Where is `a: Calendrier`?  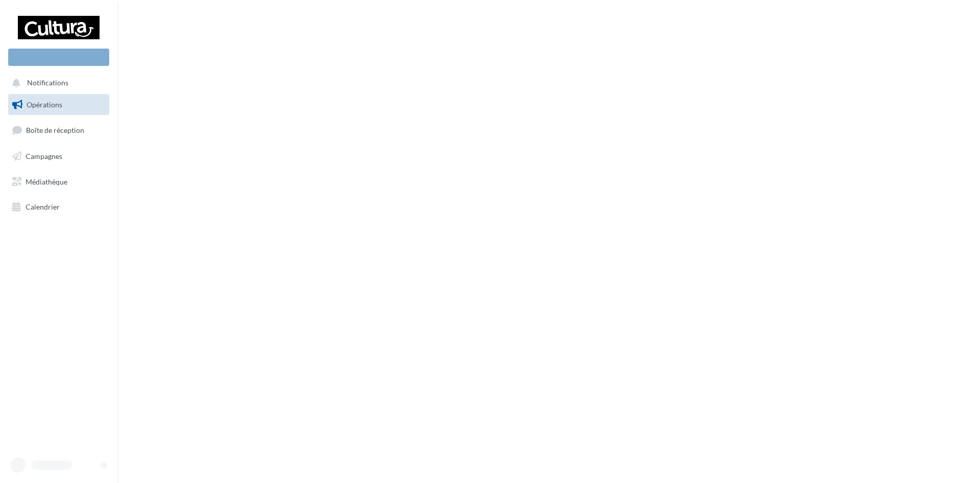
a: Calendrier is located at coordinates (59, 207).